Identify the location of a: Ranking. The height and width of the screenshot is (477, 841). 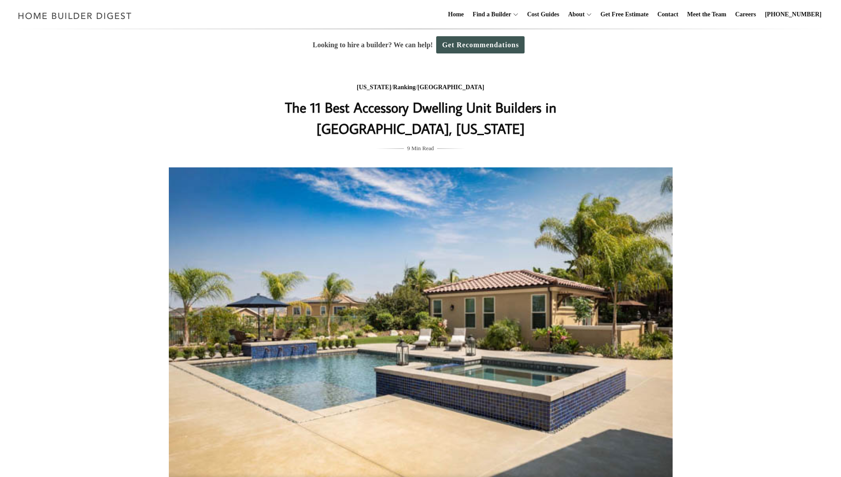
(404, 87).